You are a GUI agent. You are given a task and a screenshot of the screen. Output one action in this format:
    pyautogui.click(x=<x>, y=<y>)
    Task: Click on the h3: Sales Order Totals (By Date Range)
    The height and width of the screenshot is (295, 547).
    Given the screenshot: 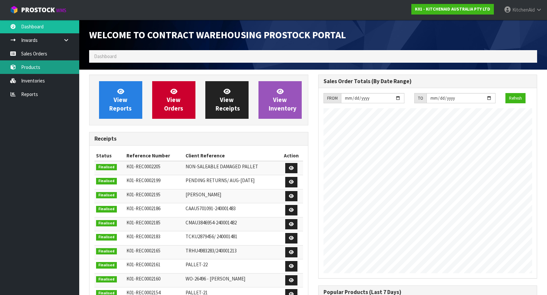 What is the action you would take?
    pyautogui.click(x=428, y=81)
    